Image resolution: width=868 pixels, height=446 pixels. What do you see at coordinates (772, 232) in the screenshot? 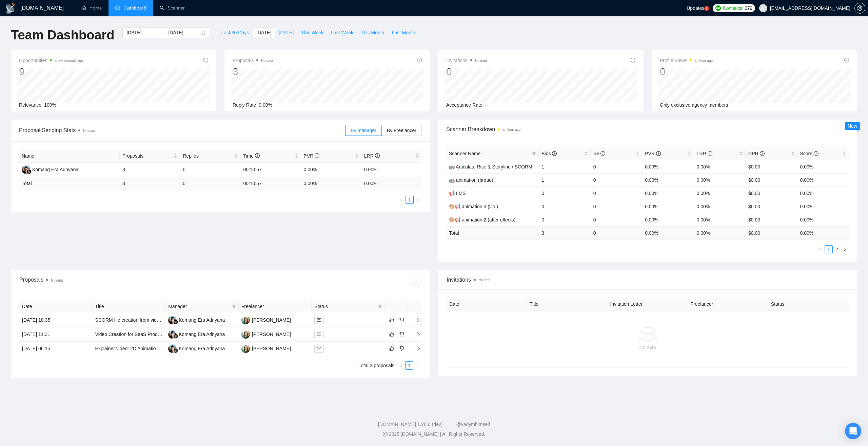
I see `td: $ 0.00` at bounding box center [772, 232].